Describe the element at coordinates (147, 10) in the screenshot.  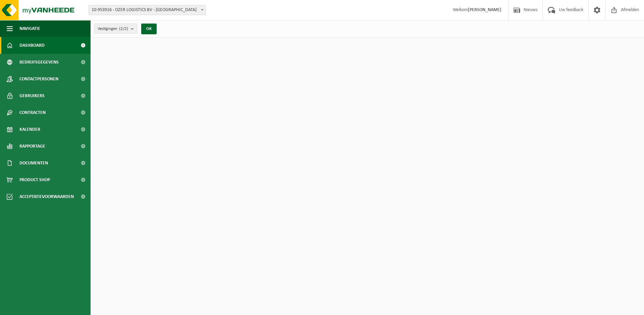
I see `span: 10-953916 - OZER LOGISTICS BV - ROTTERDAM` at that location.